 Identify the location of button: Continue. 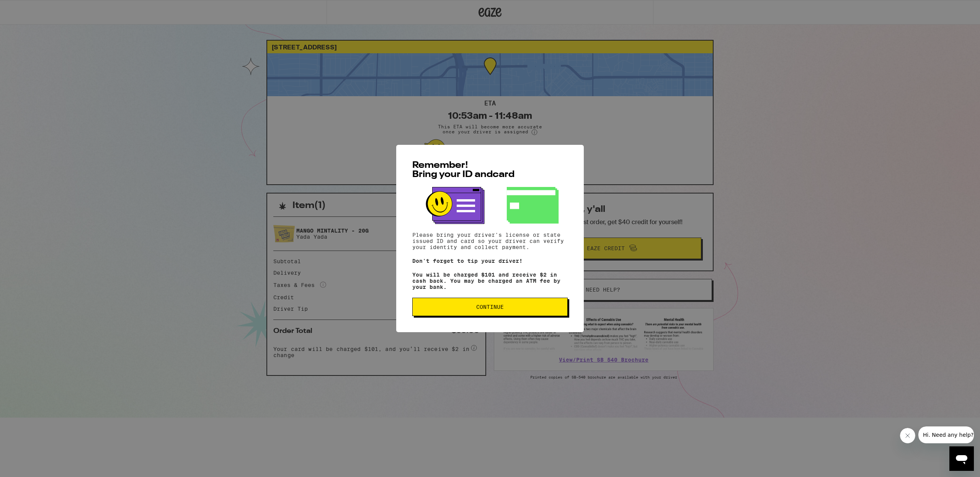
(490, 307).